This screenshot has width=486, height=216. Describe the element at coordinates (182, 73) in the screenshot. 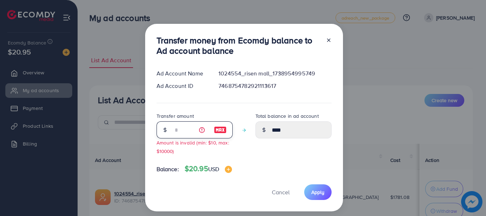

I see `div: Ad Account Name` at that location.